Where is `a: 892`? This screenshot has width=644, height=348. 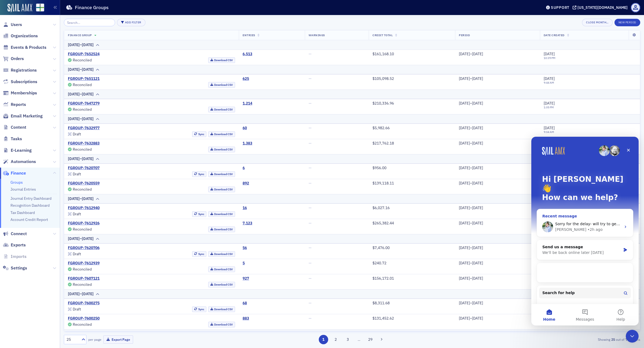
a: 892 is located at coordinates (246, 183).